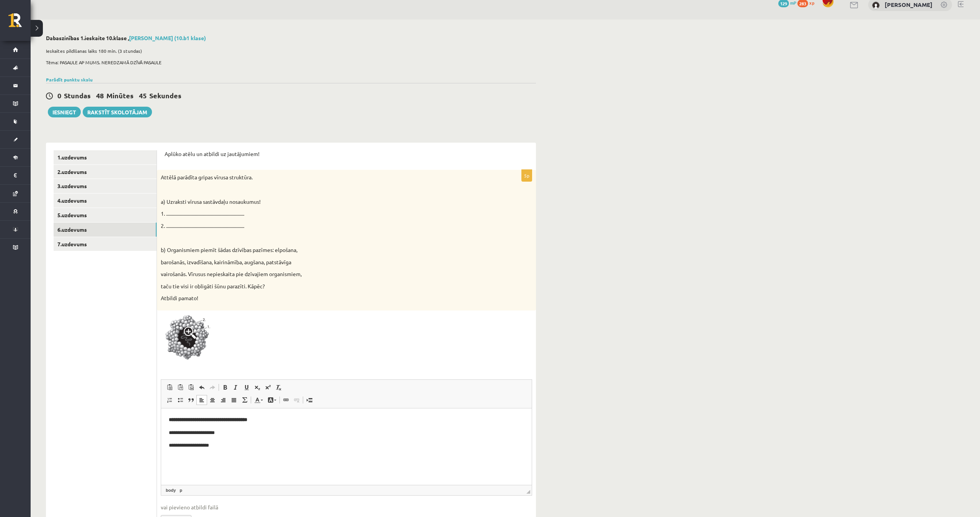 This screenshot has height=517, width=980. I want to click on p: 2. ...................................................................., so click(327, 226).